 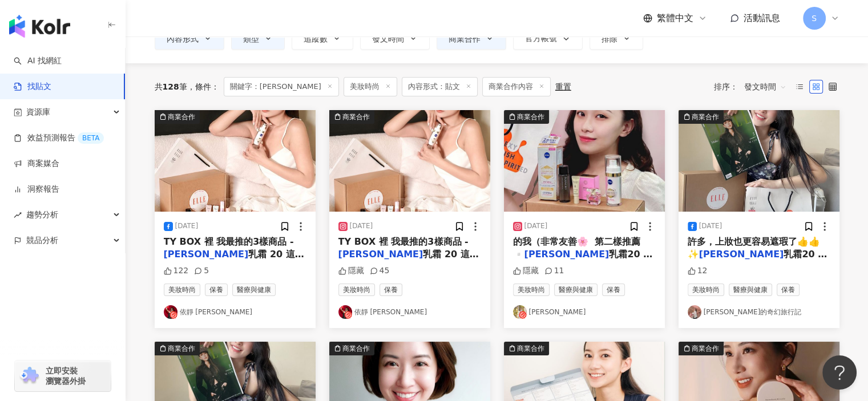 What do you see at coordinates (440, 87) in the screenshot?
I see `span: 內容形式：貼文` at bounding box center [440, 87].